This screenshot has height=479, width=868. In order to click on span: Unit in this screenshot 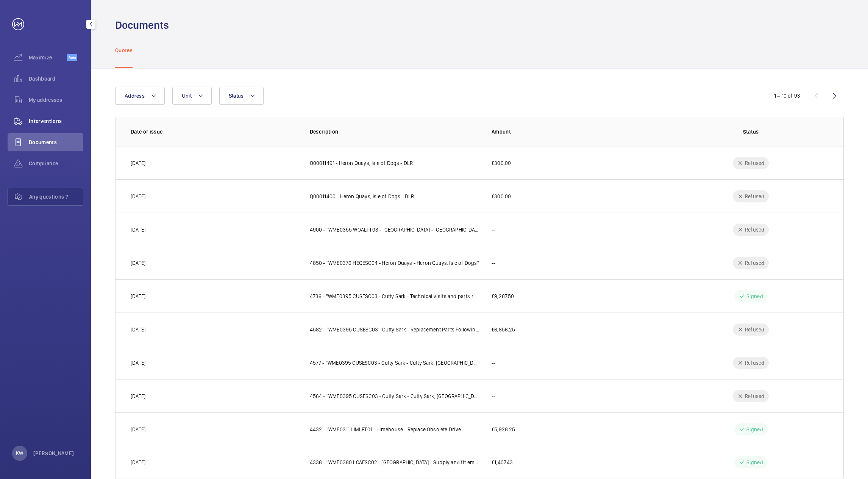, I will do `click(187, 96)`.